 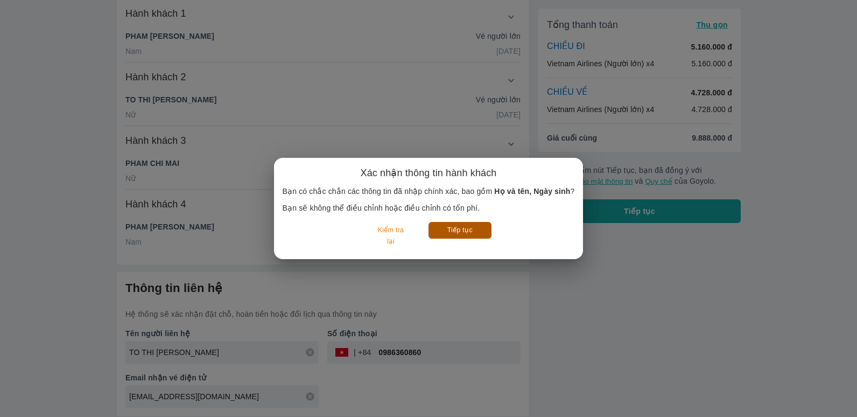 What do you see at coordinates (428, 191) in the screenshot?
I see `p: Bạn có chắc chắn các thông tin đã nhập chính xác, bao gồm ?` at bounding box center [428, 191].